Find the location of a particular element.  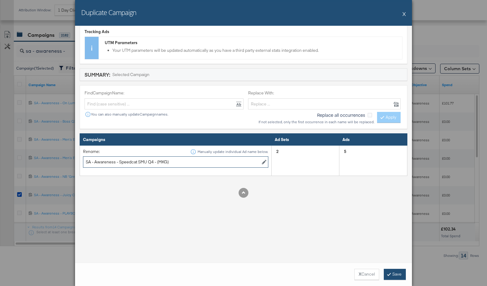

h2: Duplicate Campaign is located at coordinates (109, 12).